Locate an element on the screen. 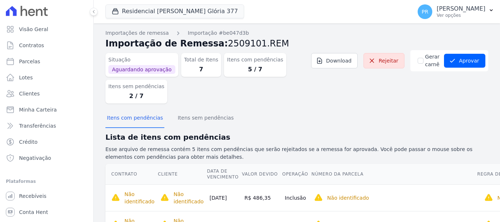 This screenshot has height=222, width=500. th: Valor devido is located at coordinates (262, 174).